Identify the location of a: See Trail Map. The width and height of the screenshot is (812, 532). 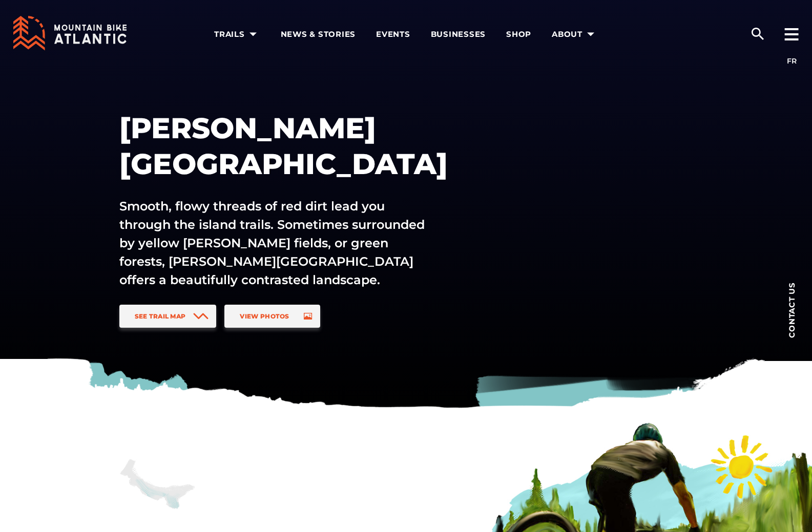
(168, 316).